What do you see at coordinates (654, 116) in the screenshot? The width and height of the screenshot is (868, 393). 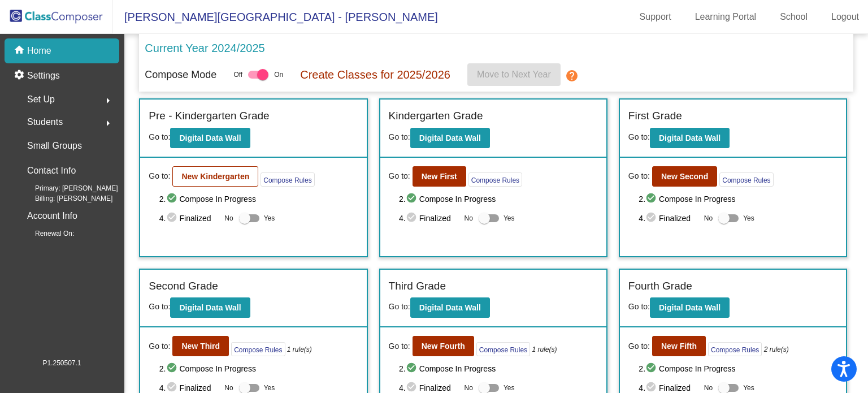 I see `label: First Grade` at bounding box center [654, 116].